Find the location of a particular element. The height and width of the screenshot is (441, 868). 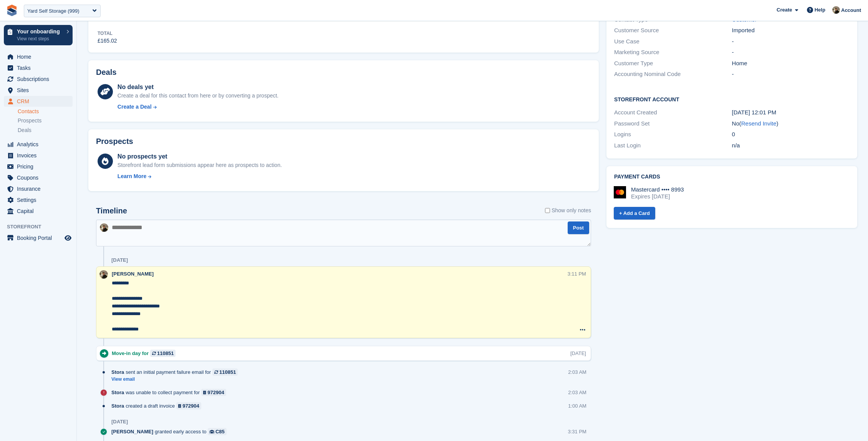

span: Deals is located at coordinates (24, 130).